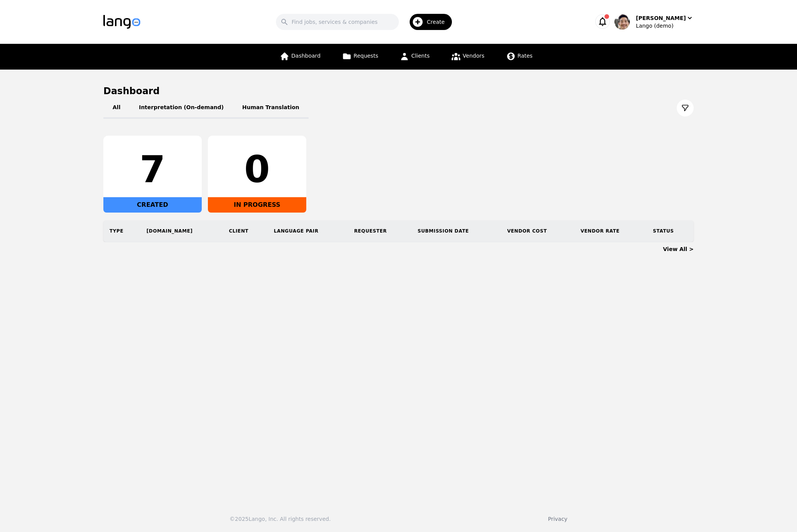 The height and width of the screenshot is (532, 797). Describe the element at coordinates (428, 22) in the screenshot. I see `button: Create` at that location.